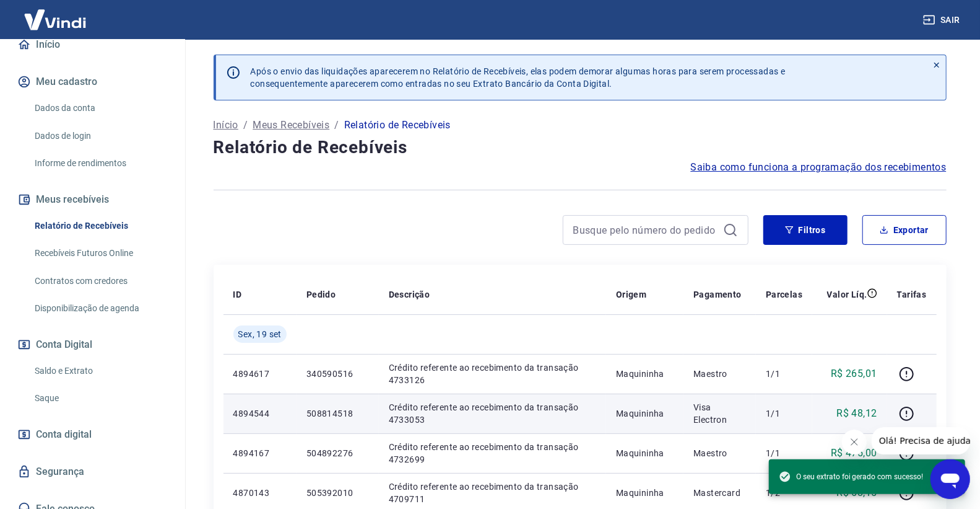 The height and width of the screenshot is (509, 980). What do you see at coordinates (337, 453) in the screenshot?
I see `p: 504892276` at bounding box center [337, 453].